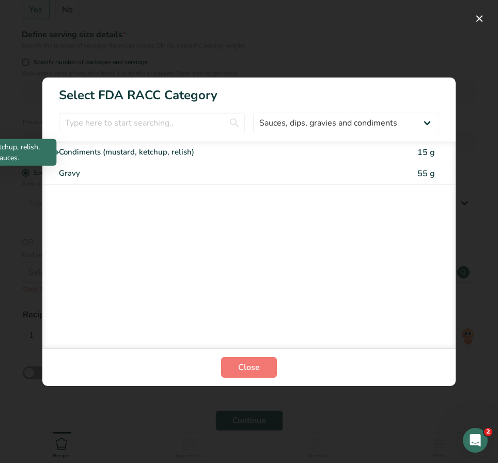 The width and height of the screenshot is (498, 463). I want to click on span: 15 g, so click(426, 152).